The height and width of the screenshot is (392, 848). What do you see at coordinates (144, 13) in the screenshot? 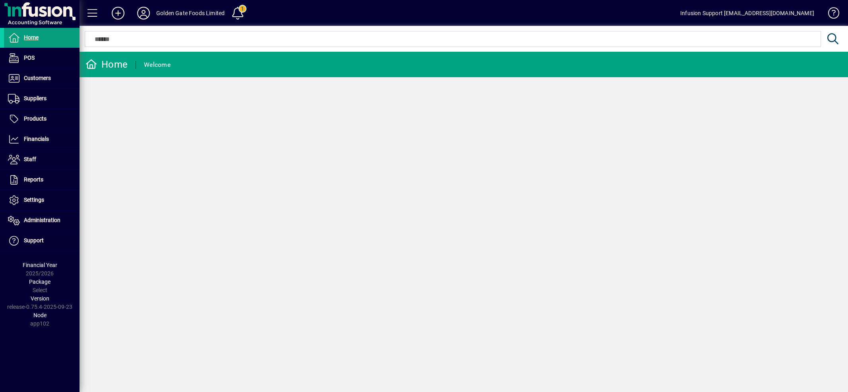
I see `button: Profile` at bounding box center [144, 13].